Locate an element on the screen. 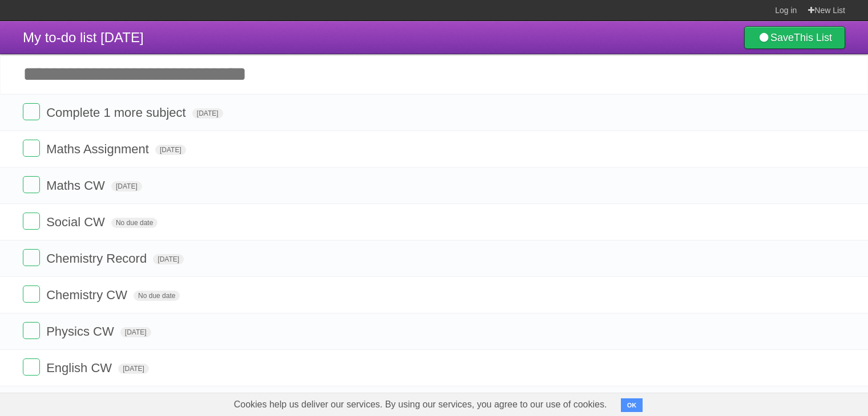  span: Chemistry CW is located at coordinates (88, 294).